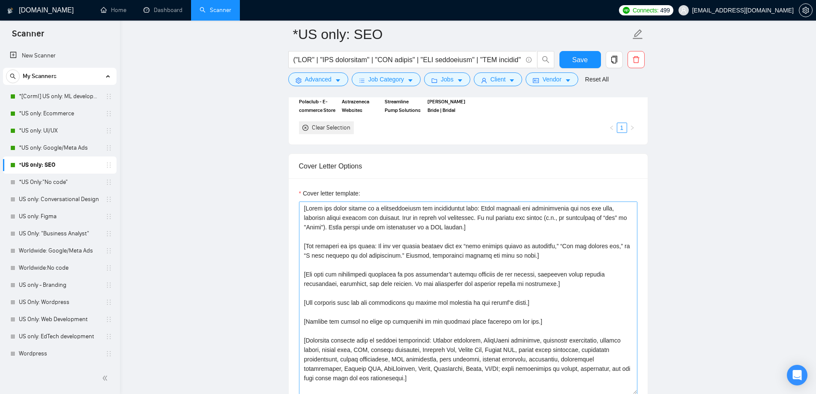 The width and height of the screenshot is (816, 394). I want to click on span: 499, so click(665, 10).